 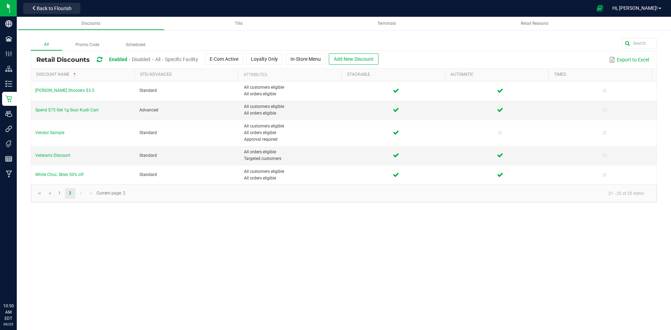 What do you see at coordinates (9, 69) in the screenshot?
I see `inline-svg: Distribution` at bounding box center [9, 69].